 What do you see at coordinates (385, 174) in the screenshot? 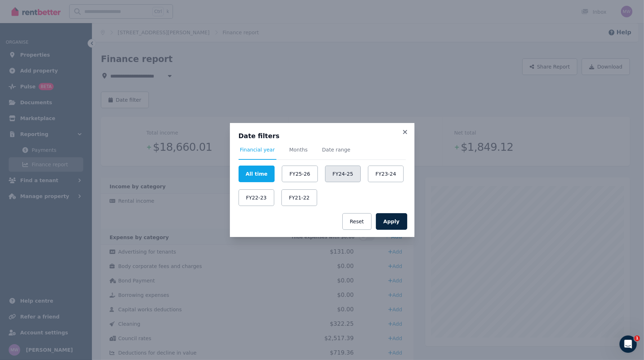
I see `button: FY23-24` at bounding box center [385, 174].